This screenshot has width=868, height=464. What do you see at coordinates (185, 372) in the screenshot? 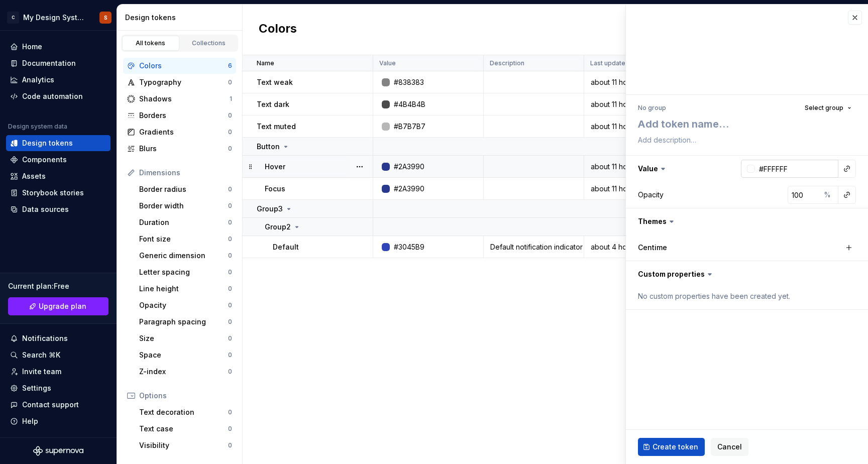
I see `a: Z-index0` at bounding box center [185, 372].